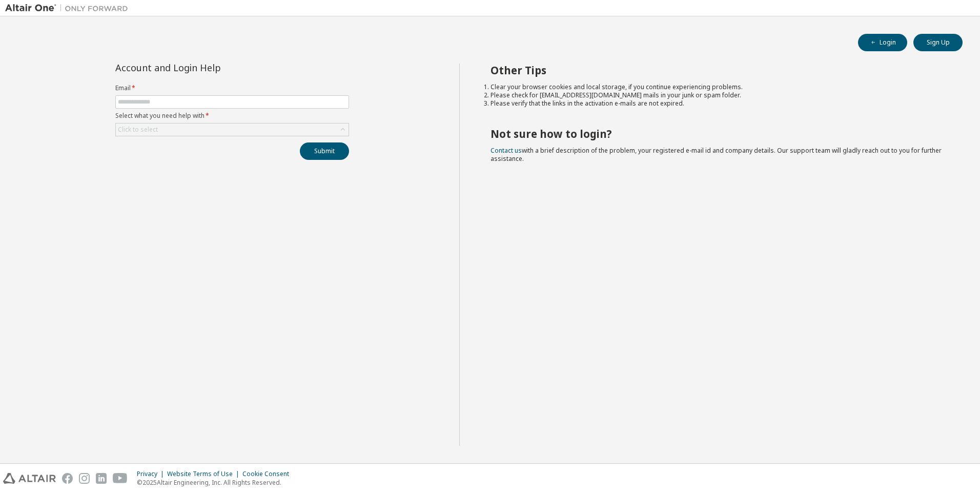 The height and width of the screenshot is (493, 980). I want to click on button: Submit, so click(324, 151).